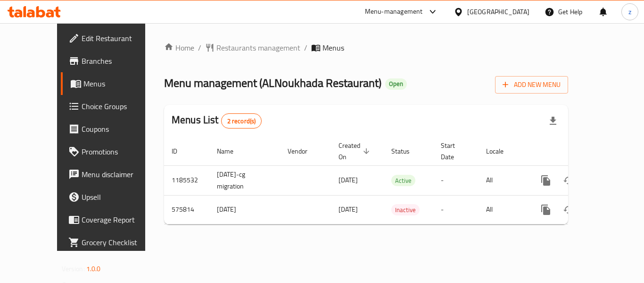 This screenshot has width=644, height=283. Describe the element at coordinates (113, 242) in the screenshot. I see `a: Grocery Checklist` at that location.